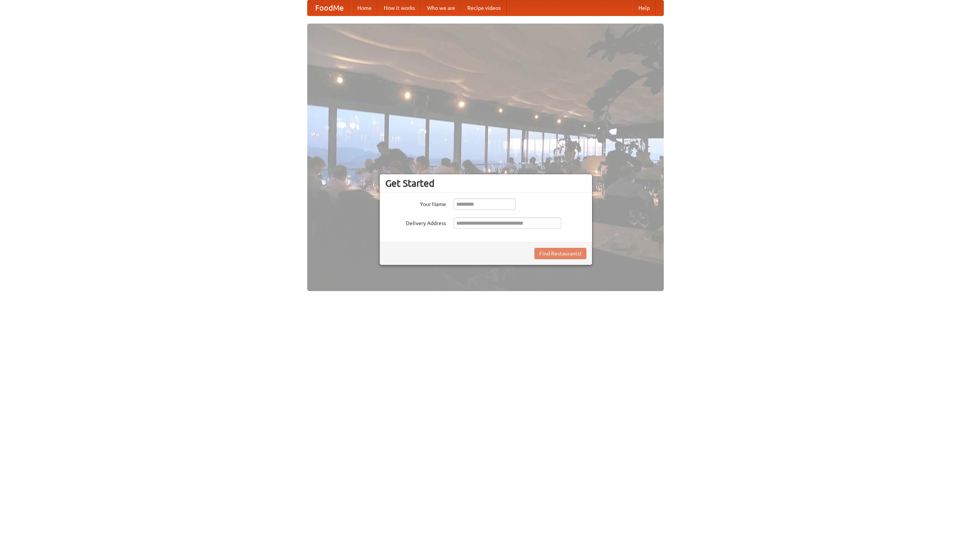  Describe the element at coordinates (416, 203) in the screenshot. I see `label: Your Name` at that location.